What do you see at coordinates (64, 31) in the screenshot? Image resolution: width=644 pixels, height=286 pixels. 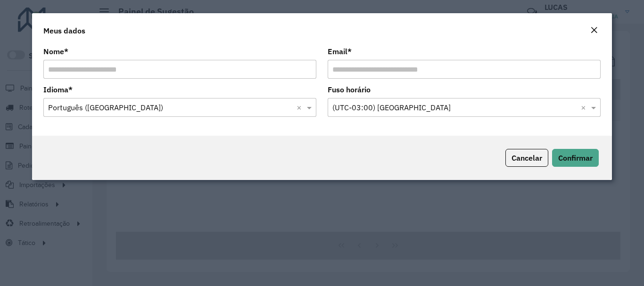 I see `h4: Meus dados` at bounding box center [64, 31].